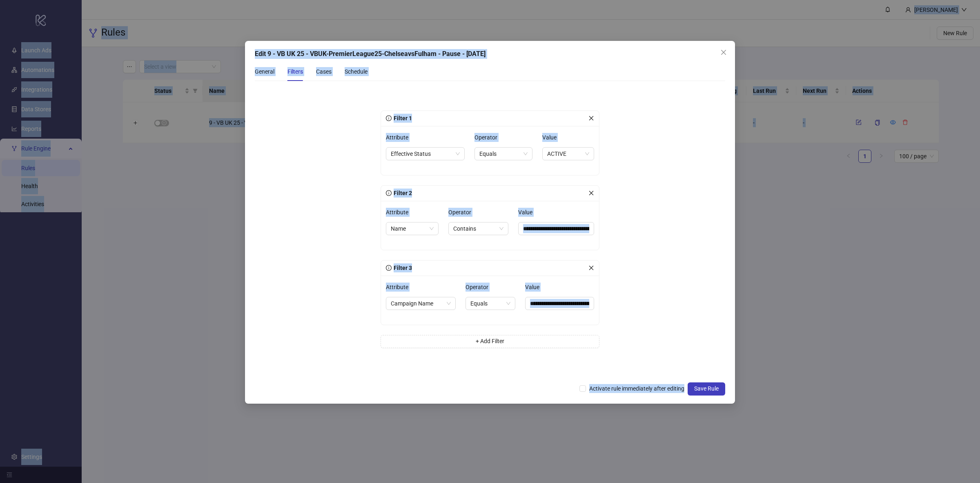 The image size is (980, 483). I want to click on button: + Add Filter, so click(490, 341).